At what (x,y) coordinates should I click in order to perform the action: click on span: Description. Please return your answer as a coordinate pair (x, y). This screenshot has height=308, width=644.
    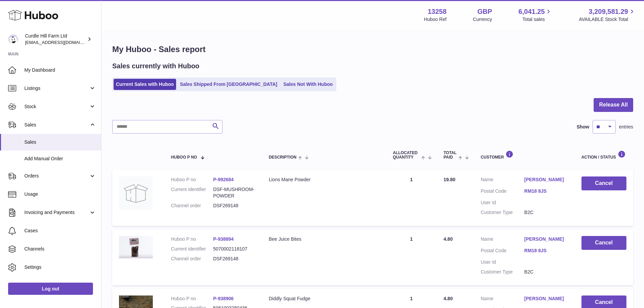
    Looking at the image, I should click on (282, 157).